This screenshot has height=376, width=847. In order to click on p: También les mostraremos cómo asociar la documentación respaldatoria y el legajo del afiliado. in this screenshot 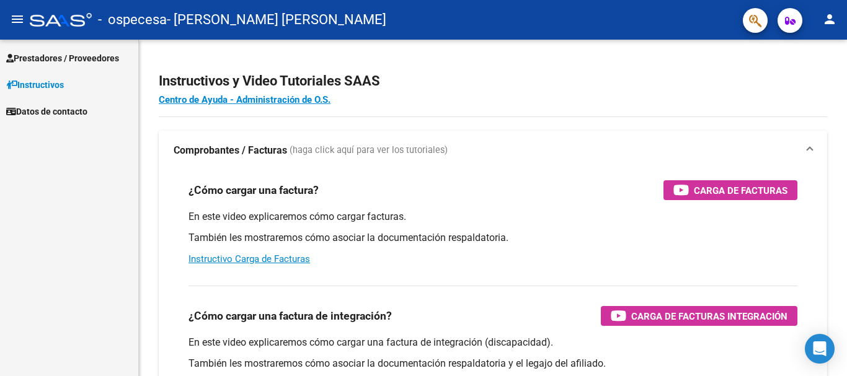, I will do `click(493, 364)`.